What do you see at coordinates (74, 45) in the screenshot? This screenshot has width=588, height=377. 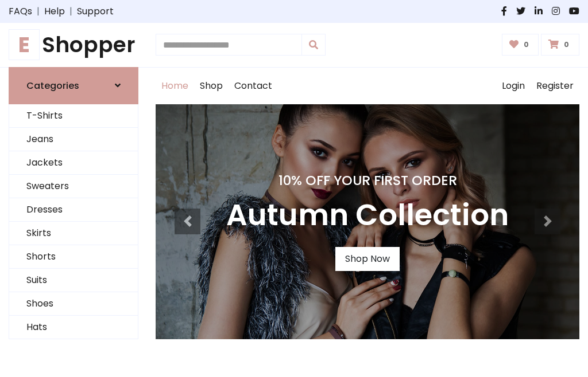 I see `h1: Shopper` at bounding box center [74, 45].